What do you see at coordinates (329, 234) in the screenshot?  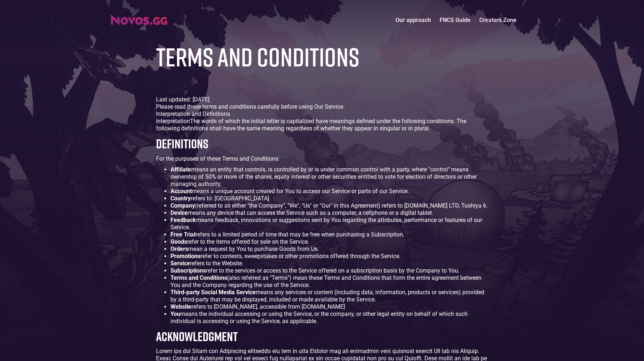 I see `li: refers to a limited period of time that may be free when purchasing a Subscription.` at bounding box center [329, 234].